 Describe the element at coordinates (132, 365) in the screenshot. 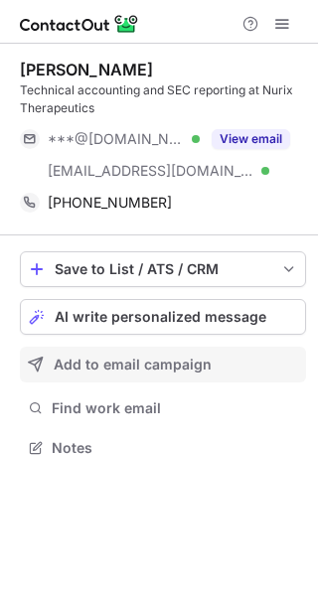

I see `span: Add to email campaign` at that location.